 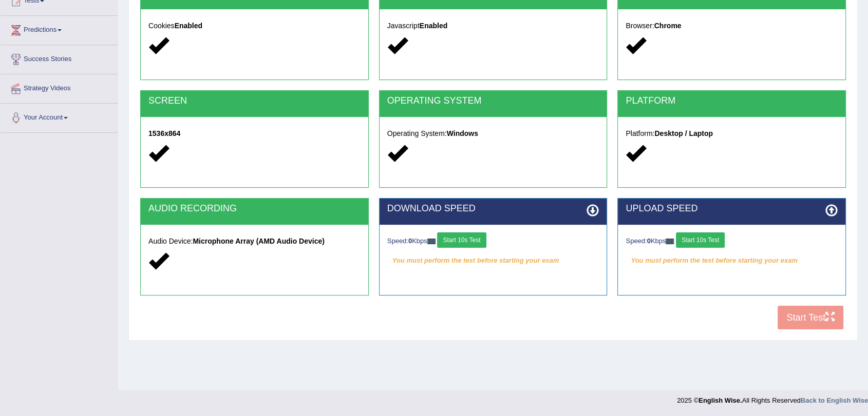 I want to click on h2: SCREEN, so click(x=254, y=101).